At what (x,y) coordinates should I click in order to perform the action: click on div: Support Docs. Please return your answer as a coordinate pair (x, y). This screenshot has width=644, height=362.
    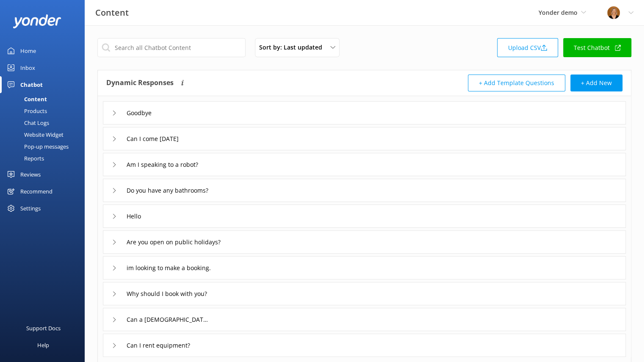
    Looking at the image, I should click on (43, 328).